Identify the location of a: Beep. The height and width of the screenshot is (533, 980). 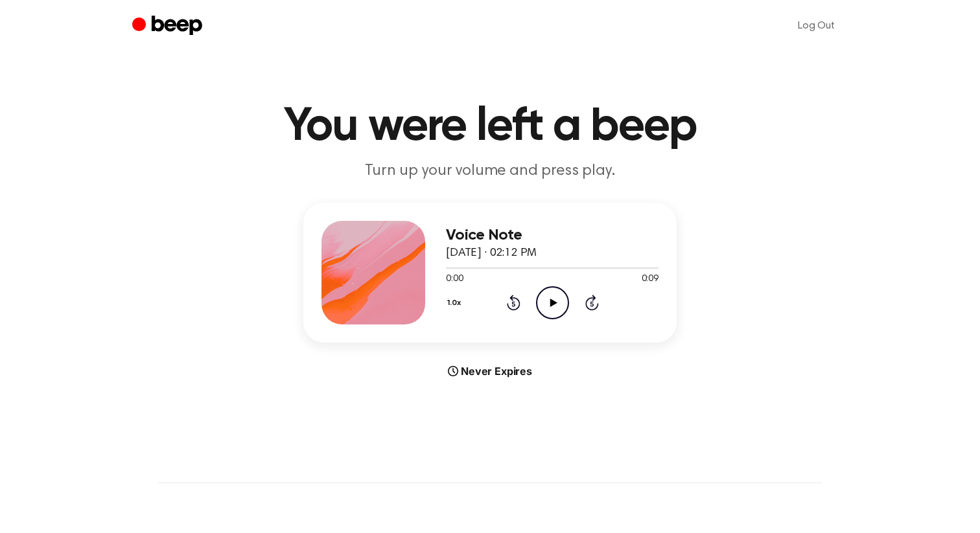
(168, 26).